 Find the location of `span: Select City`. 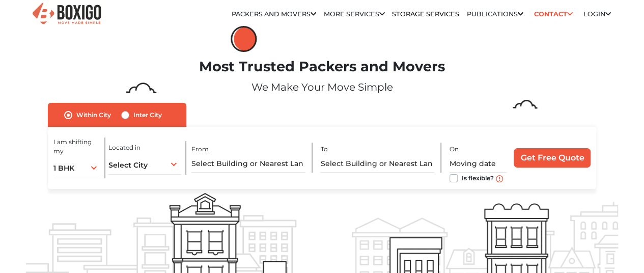

span: Select City is located at coordinates (128, 166).